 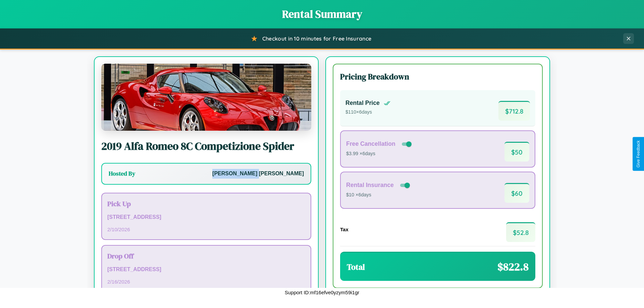 I want to click on p: $10 × 6 days, so click(x=379, y=195).